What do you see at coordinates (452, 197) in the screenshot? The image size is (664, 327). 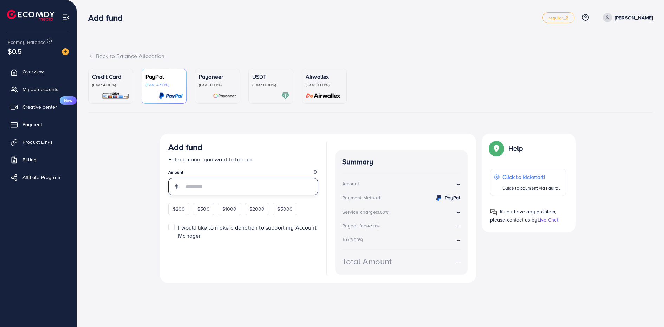 I see `strong: PayPal` at bounding box center [452, 197].